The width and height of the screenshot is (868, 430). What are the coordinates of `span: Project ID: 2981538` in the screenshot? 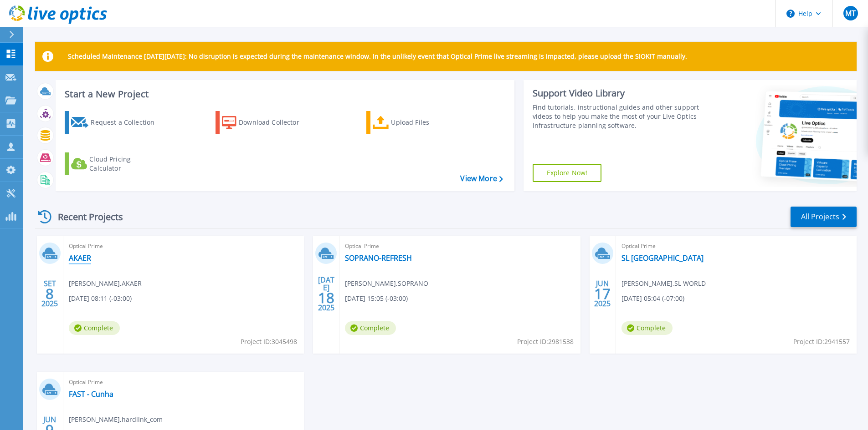 It's located at (545, 342).